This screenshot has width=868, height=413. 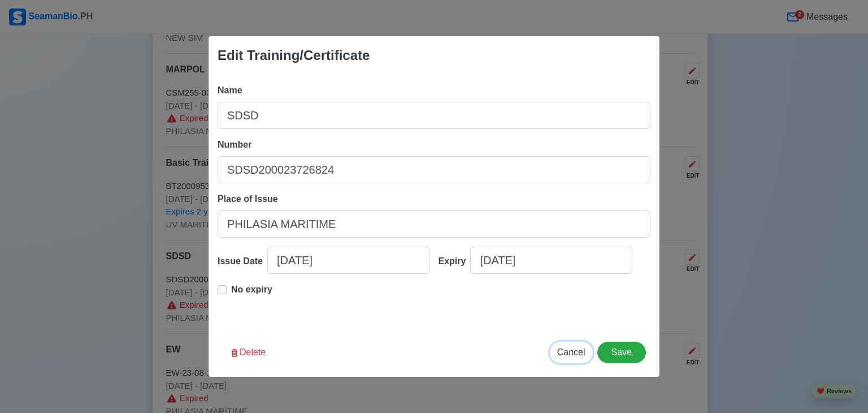 What do you see at coordinates (252, 289) in the screenshot?
I see `p: No expiry` at bounding box center [252, 289].